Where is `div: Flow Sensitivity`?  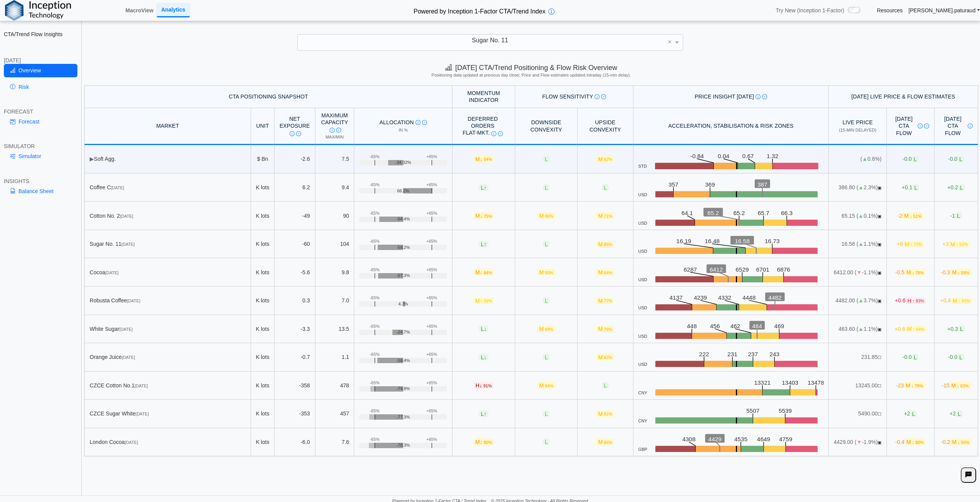 div: Flow Sensitivity is located at coordinates (574, 97).